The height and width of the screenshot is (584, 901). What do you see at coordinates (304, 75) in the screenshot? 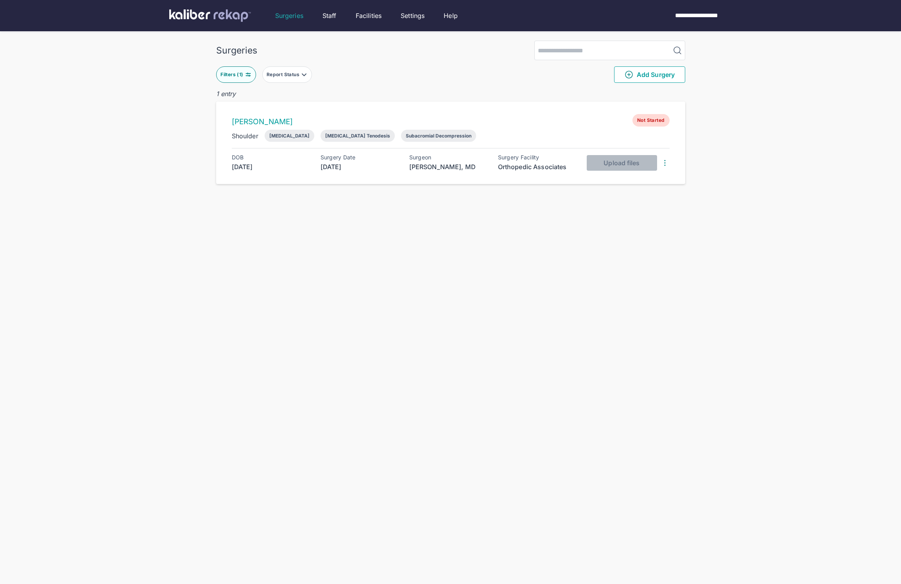
I see `img: filter-caret-down-grey.b3560631.svg` at bounding box center [304, 75].